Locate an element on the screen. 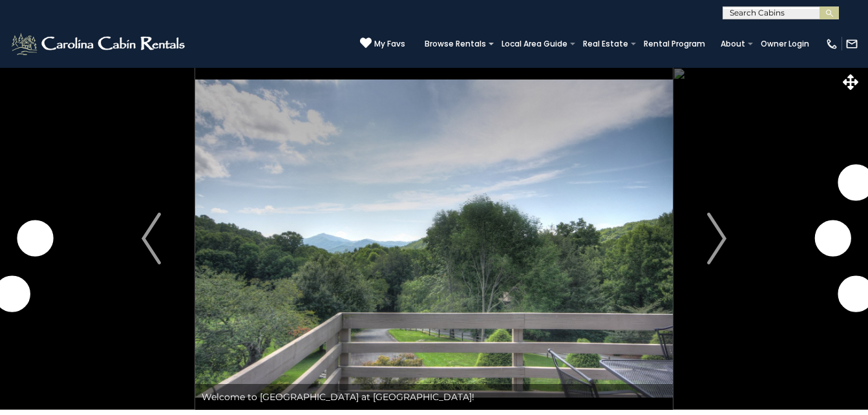 The width and height of the screenshot is (868, 415). img: White-1-2.png is located at coordinates (99, 44).